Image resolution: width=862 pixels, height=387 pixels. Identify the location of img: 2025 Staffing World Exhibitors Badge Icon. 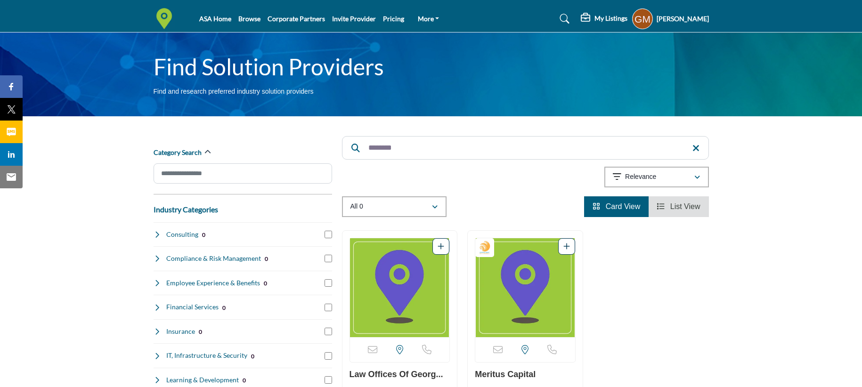
(485, 248).